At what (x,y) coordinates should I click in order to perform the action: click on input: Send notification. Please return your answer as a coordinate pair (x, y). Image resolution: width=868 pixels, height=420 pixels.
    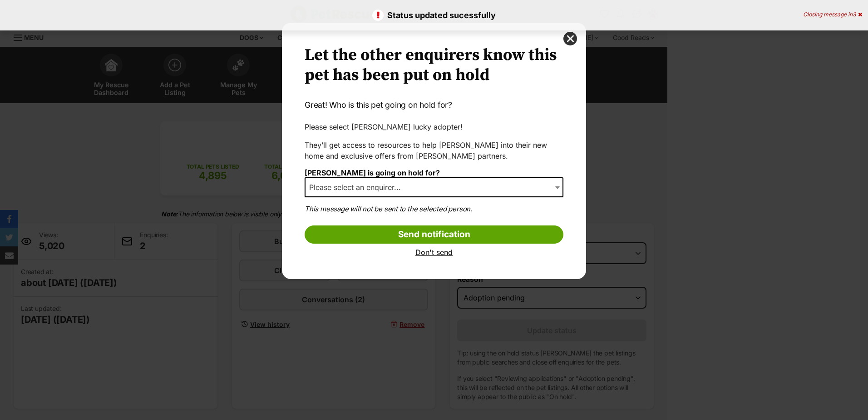
    Looking at the image, I should click on (434, 234).